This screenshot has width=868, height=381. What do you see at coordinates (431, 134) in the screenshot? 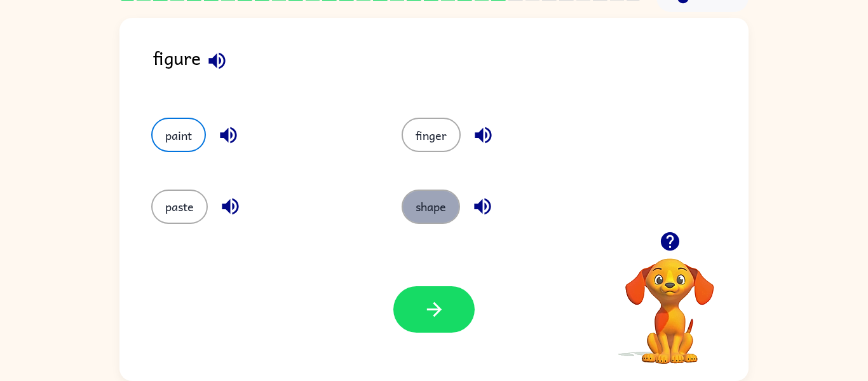
I see `button: finger` at bounding box center [431, 134].